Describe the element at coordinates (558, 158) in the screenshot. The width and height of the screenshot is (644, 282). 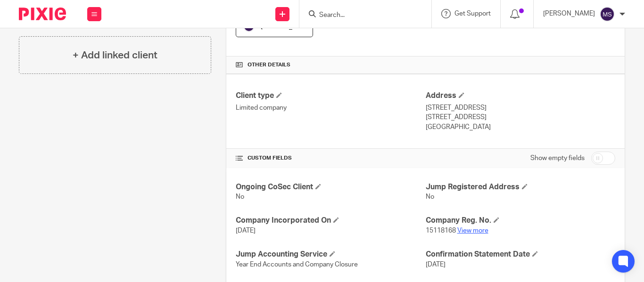
I see `label: Show empty fields` at that location.